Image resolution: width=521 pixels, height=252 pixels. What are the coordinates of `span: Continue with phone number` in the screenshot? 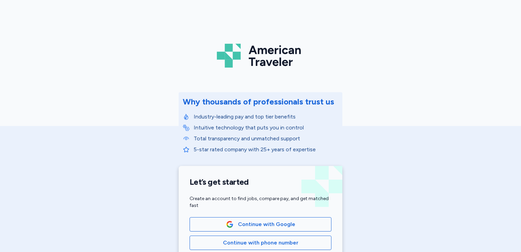 It's located at (261, 243).